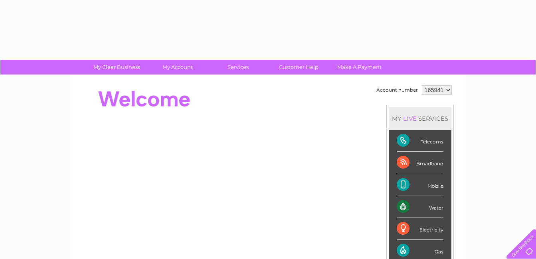  I want to click on div: LIVE, so click(410, 119).